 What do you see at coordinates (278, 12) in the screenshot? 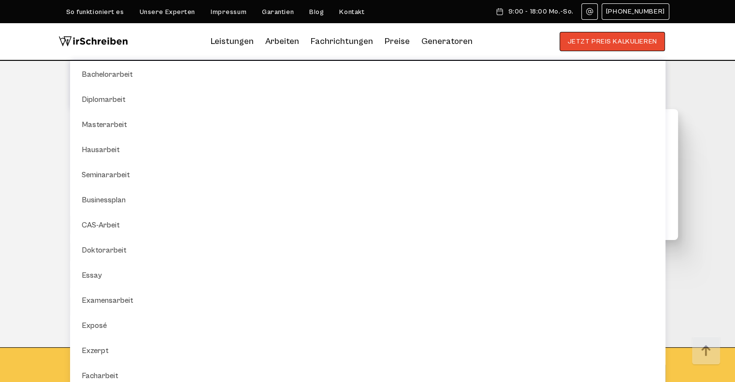
I see `a: Garantien` at bounding box center [278, 12].